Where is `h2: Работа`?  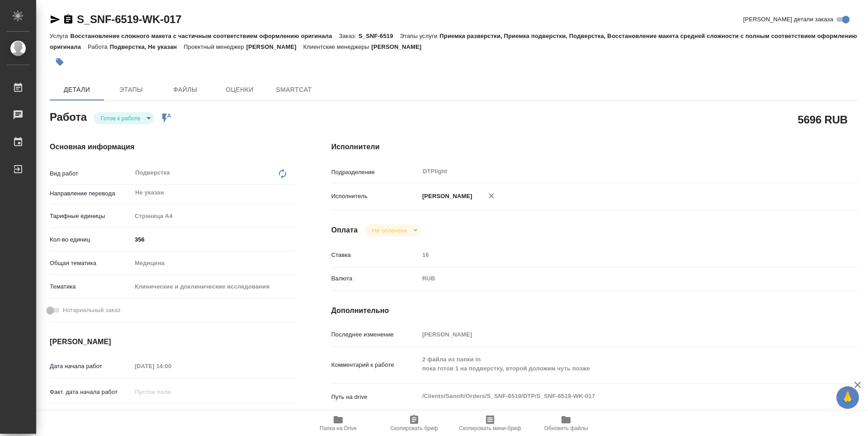 h2: Работа is located at coordinates (68, 116).